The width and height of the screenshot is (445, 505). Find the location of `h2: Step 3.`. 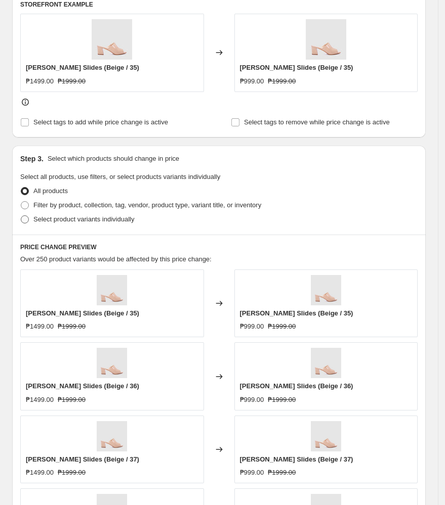

h2: Step 3. is located at coordinates (32, 159).